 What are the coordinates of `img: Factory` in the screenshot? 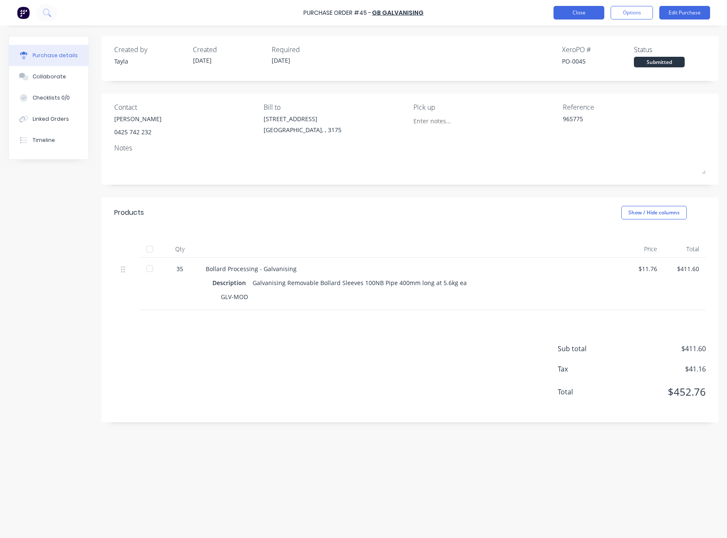 It's located at (23, 13).